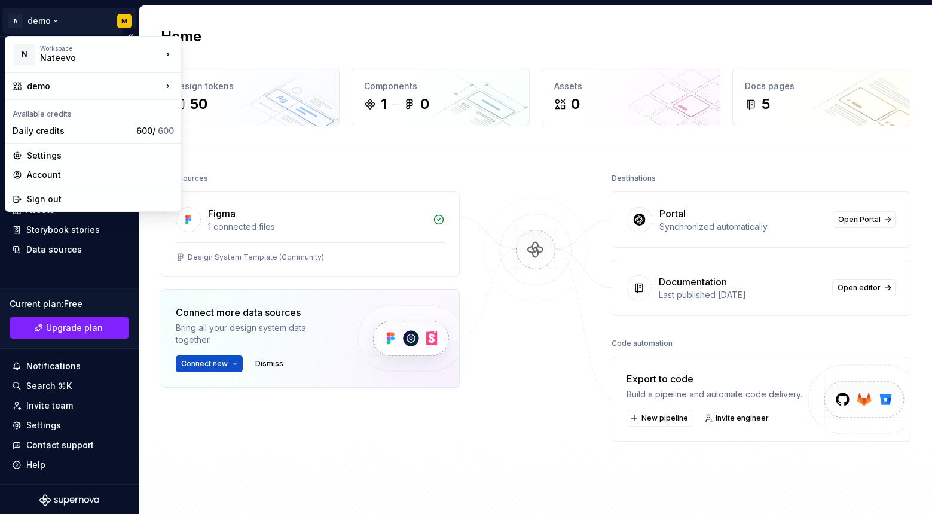 The image size is (932, 514). Describe the element at coordinates (100, 175) in the screenshot. I see `div: Account` at that location.